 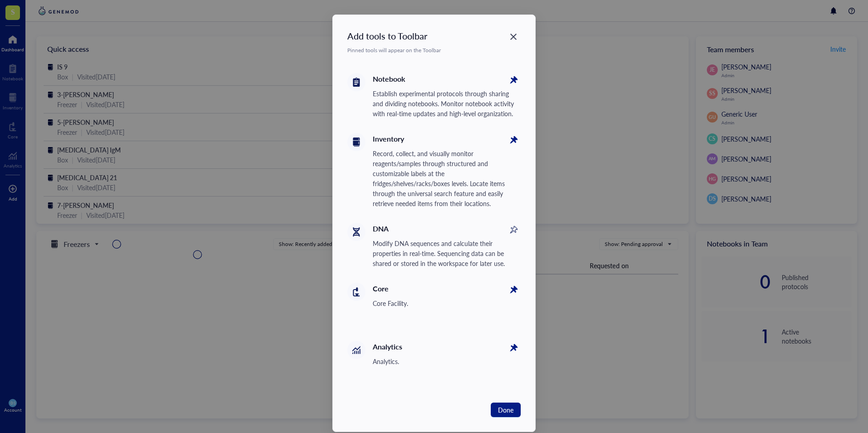 I want to click on span: Close, so click(x=513, y=37).